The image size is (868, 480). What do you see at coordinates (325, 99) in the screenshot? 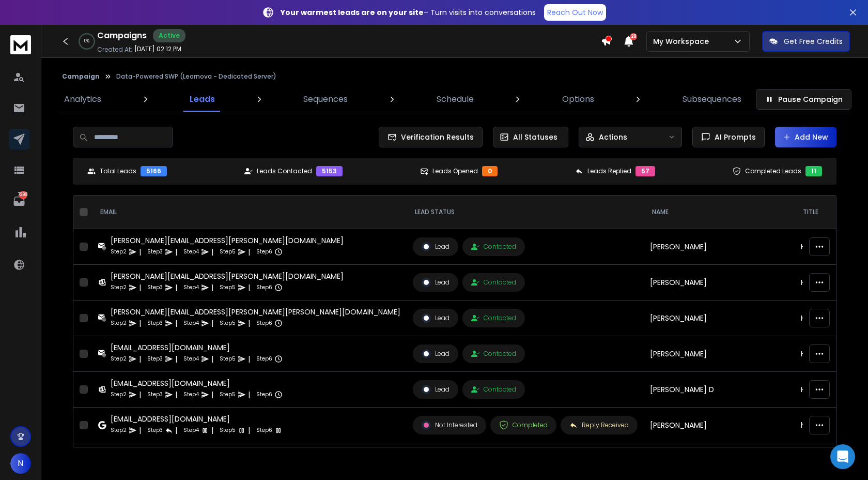
I see `a: Sequences` at bounding box center [325, 99].